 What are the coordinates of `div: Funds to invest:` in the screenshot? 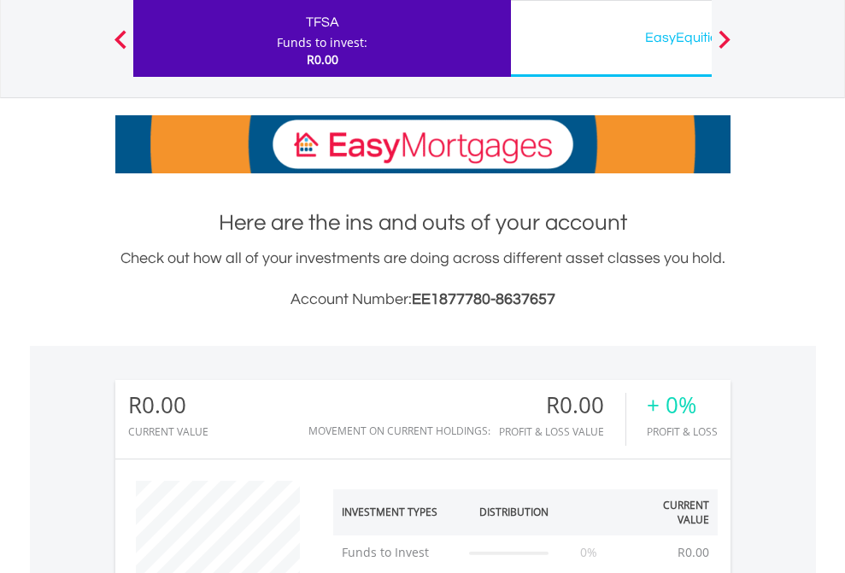 It's located at (322, 43).